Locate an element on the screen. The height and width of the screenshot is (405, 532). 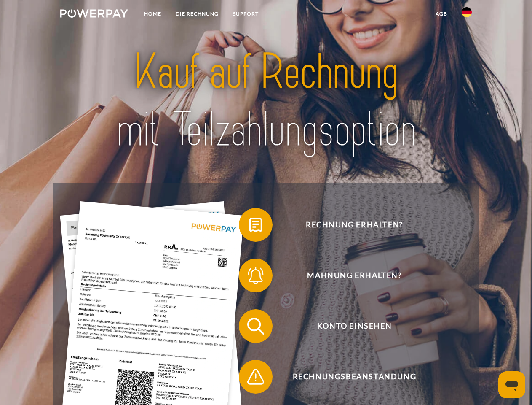
button: Rechnung erhalten? is located at coordinates (348, 225).